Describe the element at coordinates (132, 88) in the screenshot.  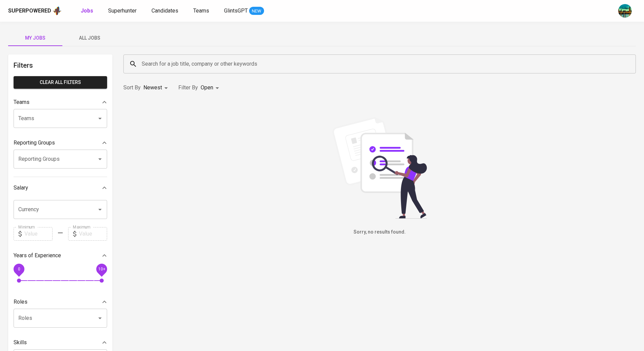
I see `p: Sort By` at that location.